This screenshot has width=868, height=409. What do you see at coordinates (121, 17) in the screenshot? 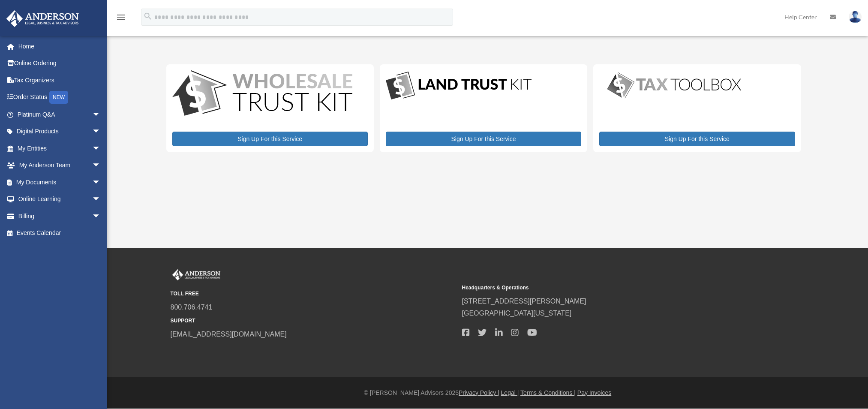
I see `i: menu` at bounding box center [121, 17].